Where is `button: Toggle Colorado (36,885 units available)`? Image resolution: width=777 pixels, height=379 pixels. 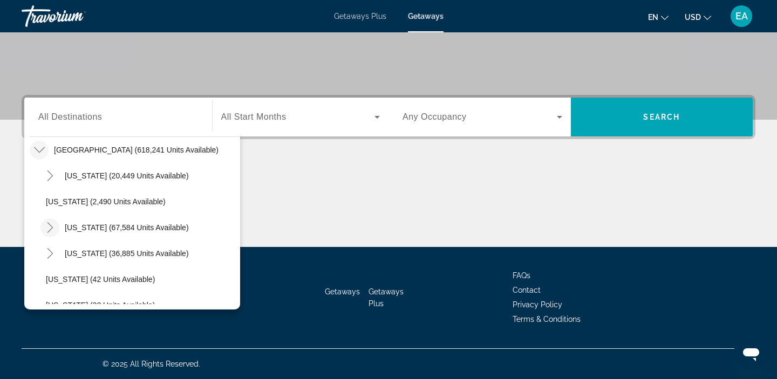 button: Toggle Colorado (36,885 units available) is located at coordinates (50, 254).